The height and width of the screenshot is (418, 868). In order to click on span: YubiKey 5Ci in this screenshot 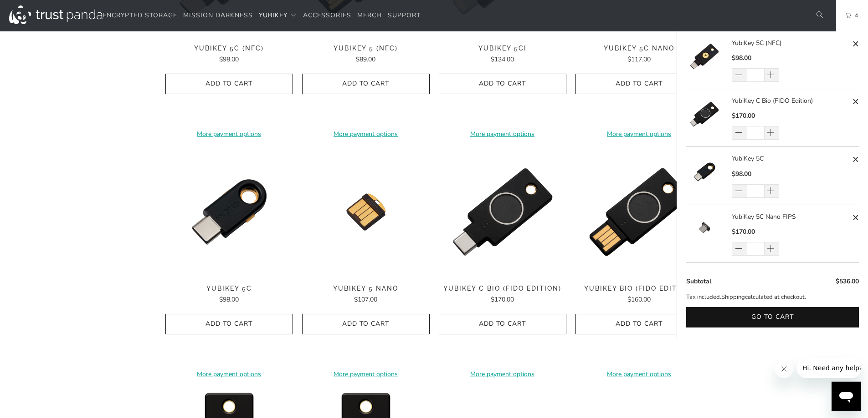, I will do `click(503, 48)`.